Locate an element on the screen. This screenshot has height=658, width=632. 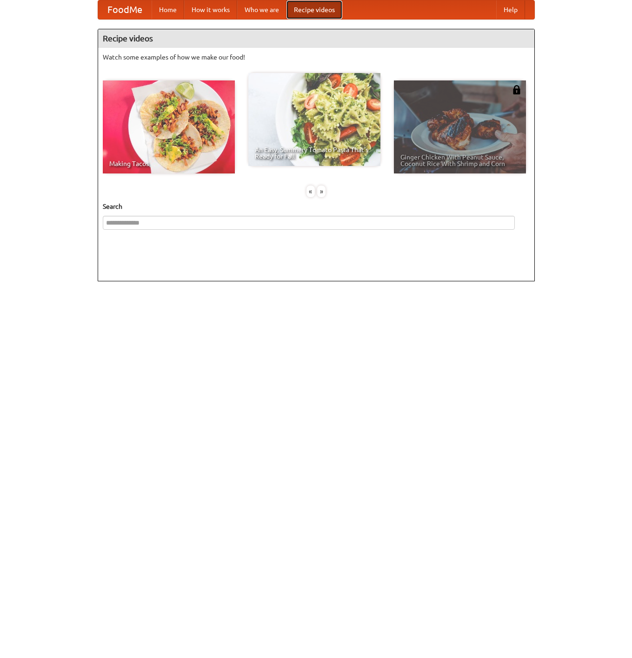
a: An Easy, Summery Tomato Pasta That's Ready for Fall is located at coordinates (314, 120).